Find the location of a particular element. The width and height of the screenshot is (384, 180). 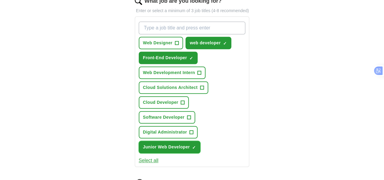

button: Junior Web Developer✓ is located at coordinates (170, 147).